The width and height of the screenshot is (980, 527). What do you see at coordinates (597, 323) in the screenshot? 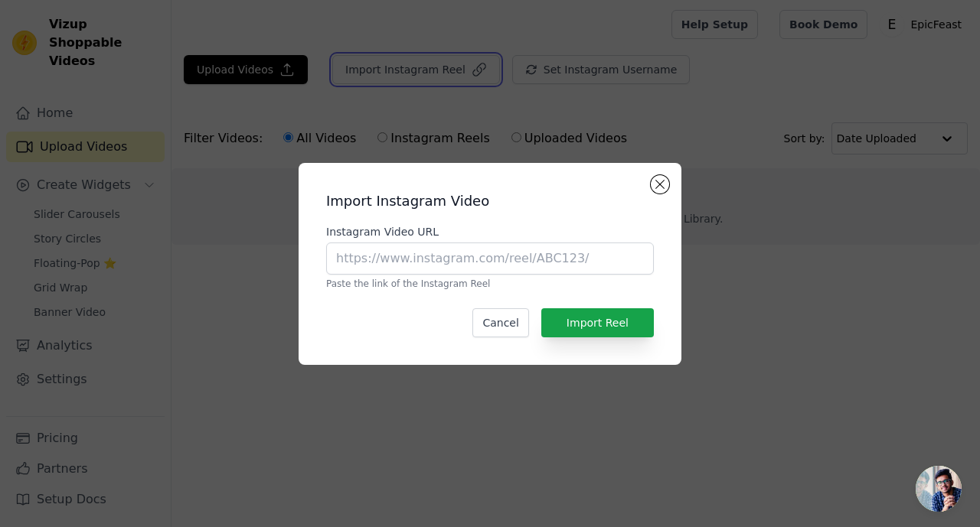
I see `button: Import Reel` at bounding box center [597, 323].